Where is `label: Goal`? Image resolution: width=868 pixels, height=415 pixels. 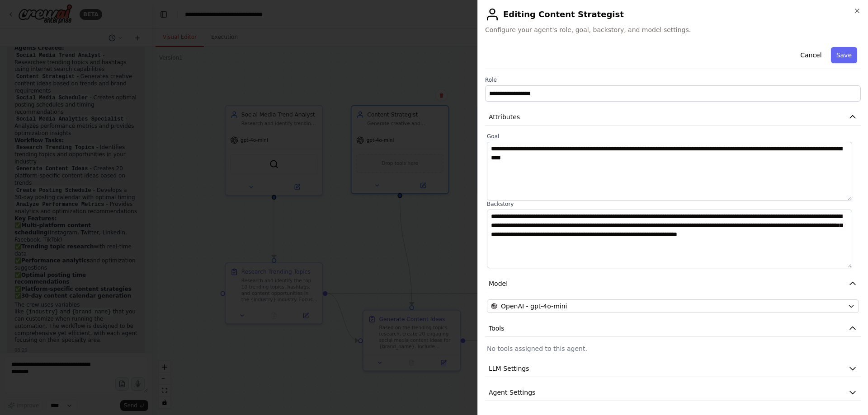
label: Goal is located at coordinates (673, 136).